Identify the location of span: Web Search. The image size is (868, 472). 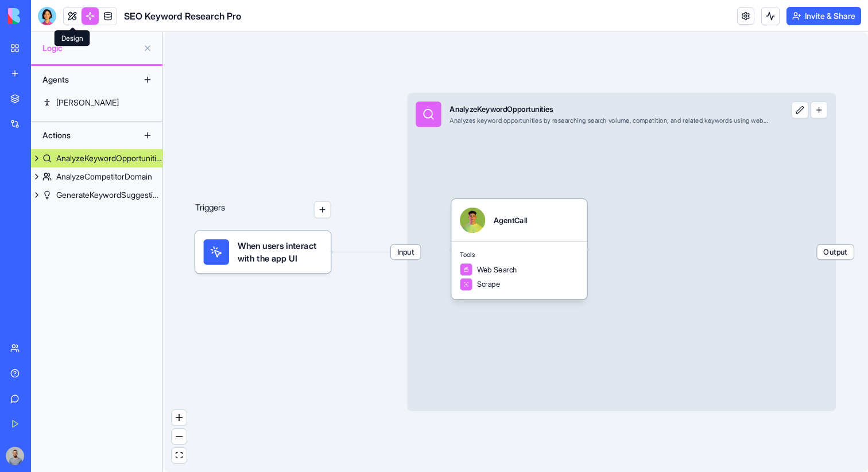
(497, 270).